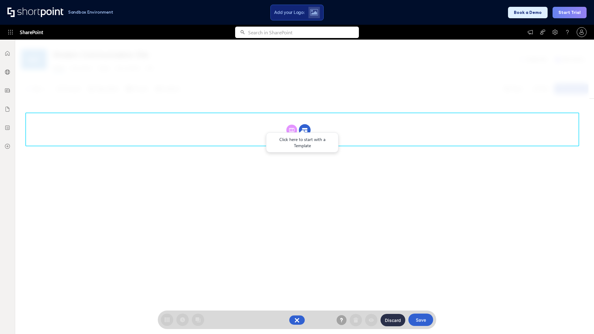 The width and height of the screenshot is (594, 334). What do you see at coordinates (528, 12) in the screenshot?
I see `button: Book a Demo` at bounding box center [528, 12].